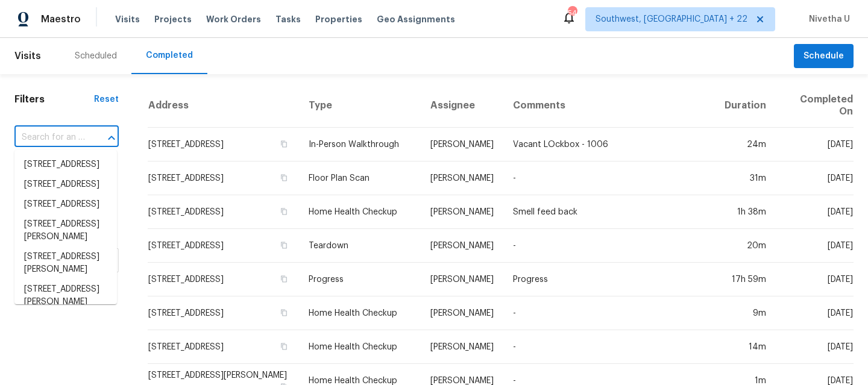  Describe the element at coordinates (360, 246) in the screenshot. I see `td: Teardown` at that location.